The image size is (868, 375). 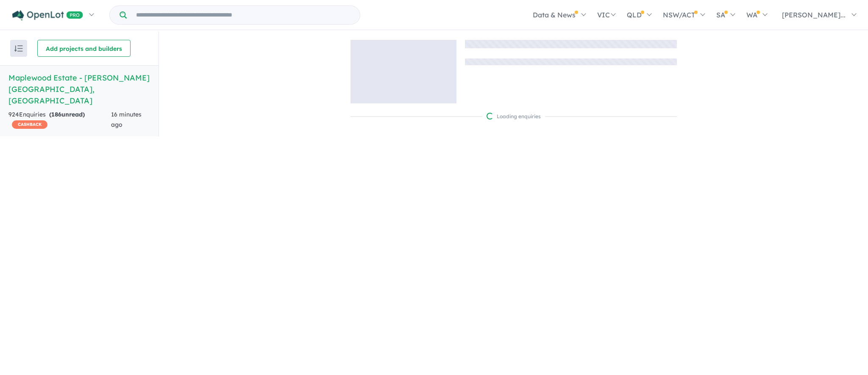 What do you see at coordinates (30, 124) in the screenshot?
I see `span: CASHBACK` at bounding box center [30, 124].